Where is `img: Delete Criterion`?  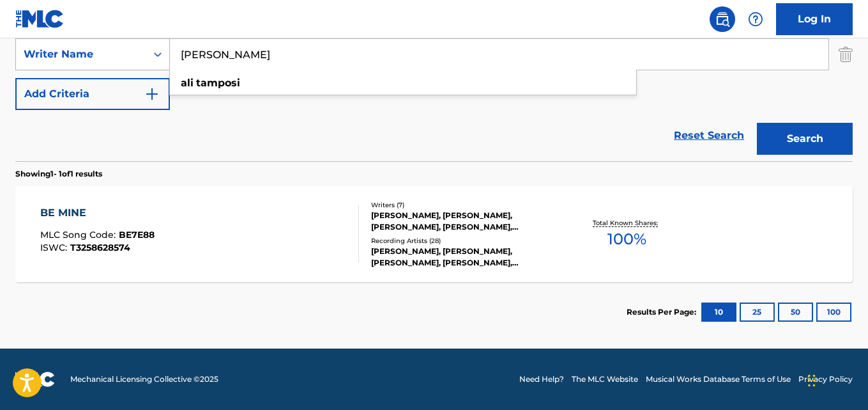
img: Delete Criterion is located at coordinates (846, 54).